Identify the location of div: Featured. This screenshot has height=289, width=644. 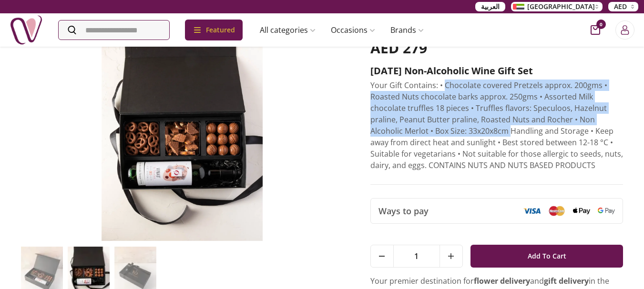
(214, 30).